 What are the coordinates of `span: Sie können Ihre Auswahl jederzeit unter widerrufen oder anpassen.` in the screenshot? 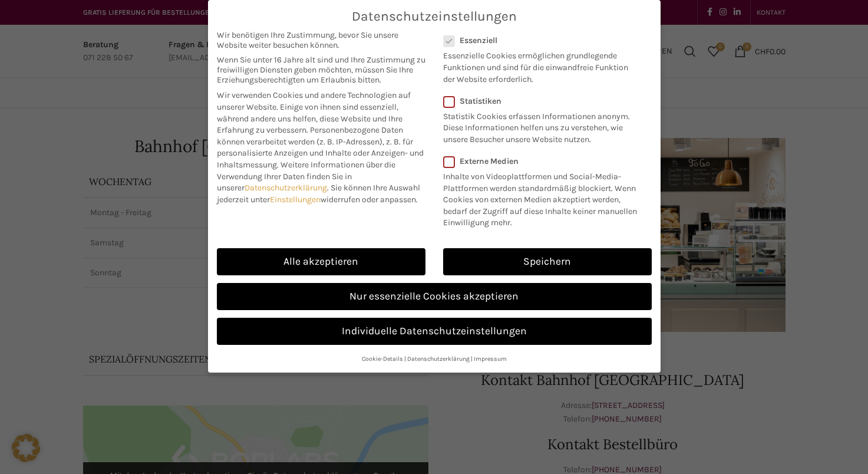 It's located at (318, 193).